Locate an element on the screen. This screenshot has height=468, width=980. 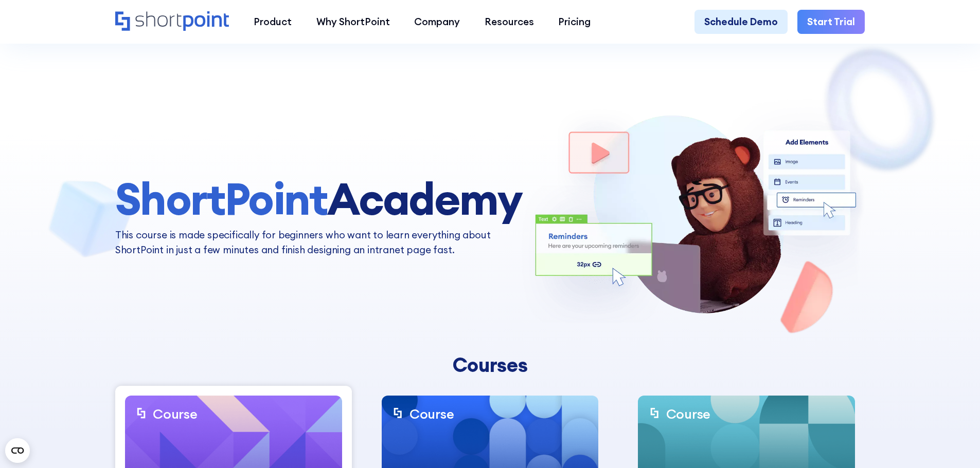
button: Open CMP widget is located at coordinates (17, 451).